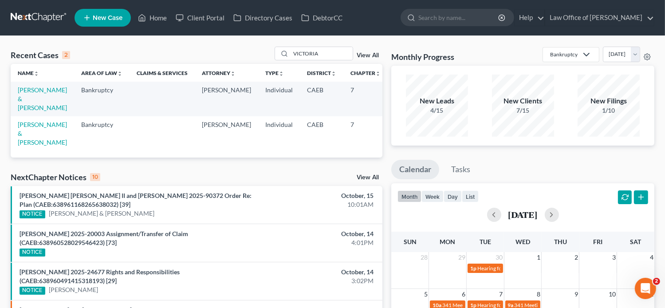 This screenshot has height=308, width=665. I want to click on div: 2, so click(66, 55).